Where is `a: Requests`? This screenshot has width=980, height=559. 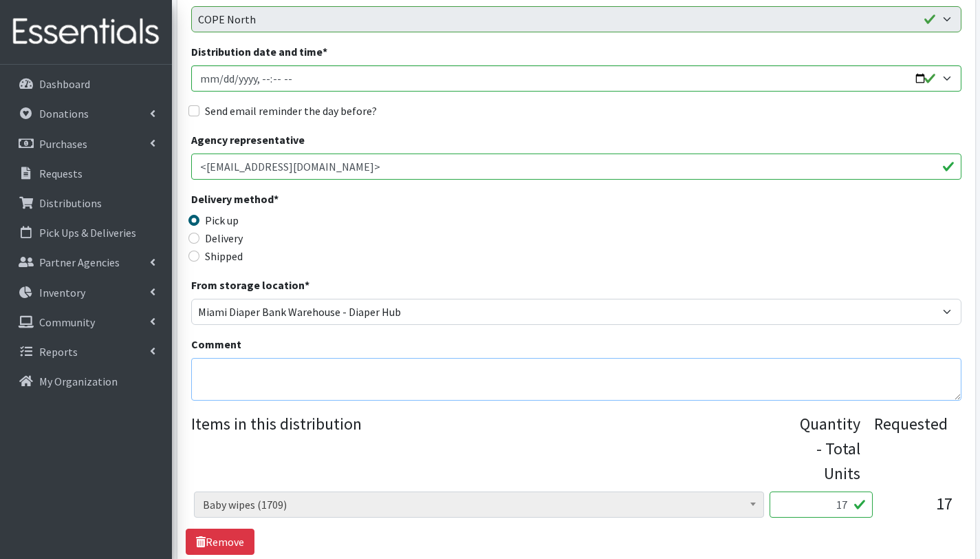 a: Requests is located at coordinates (86, 173).